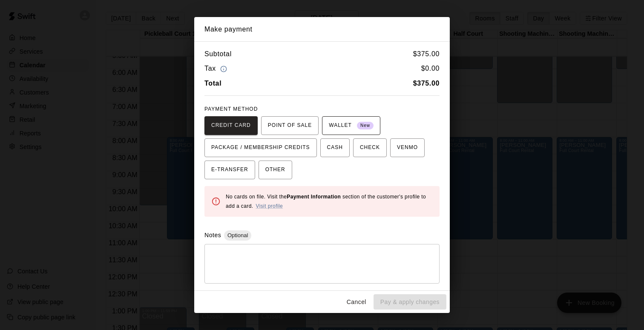 The height and width of the screenshot is (330, 644). What do you see at coordinates (369, 148) in the screenshot?
I see `span: CHECK` at bounding box center [369, 148].